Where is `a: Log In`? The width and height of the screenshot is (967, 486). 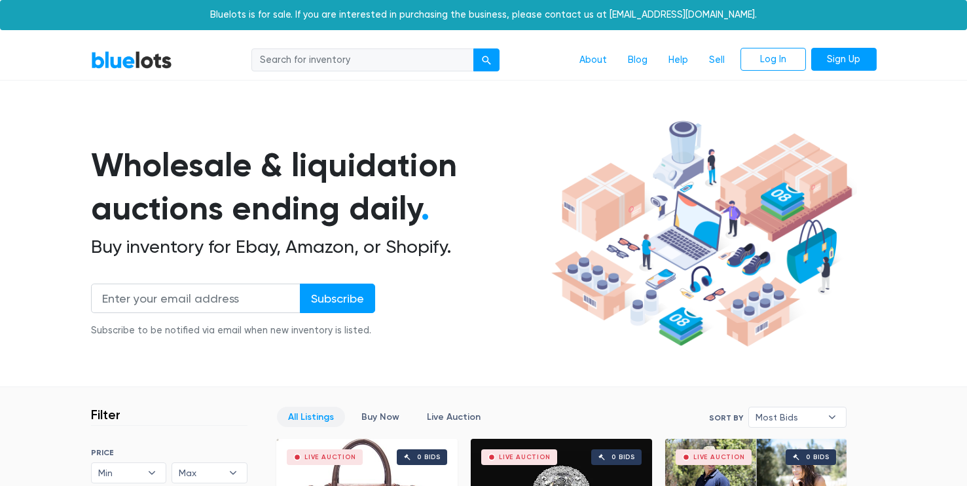 a: Log In is located at coordinates (773, 60).